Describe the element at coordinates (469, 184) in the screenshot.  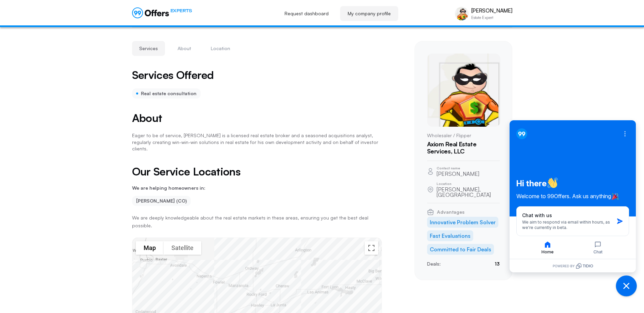
I see `p: Location` at that location.